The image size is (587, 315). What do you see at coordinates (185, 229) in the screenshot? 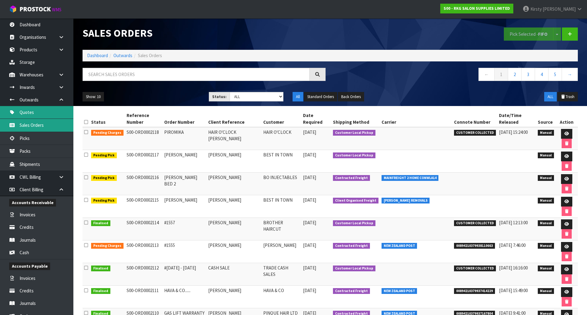
I see `td: #1557` at bounding box center [185, 229].